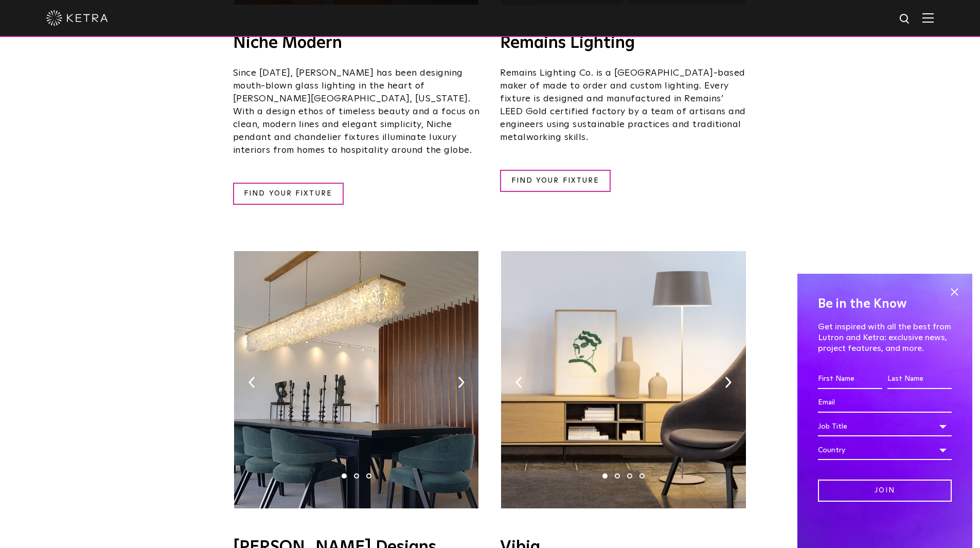 This screenshot has height=548, width=980. What do you see at coordinates (884, 427) in the screenshot?
I see `div: Job Title` at bounding box center [884, 427].